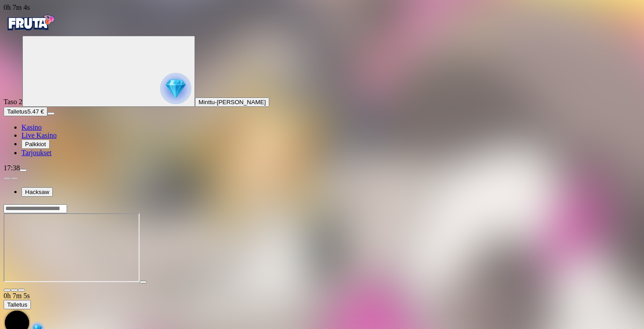 The image size is (644, 329). Describe the element at coordinates (39, 135) in the screenshot. I see `span: Live Kasino` at that location.